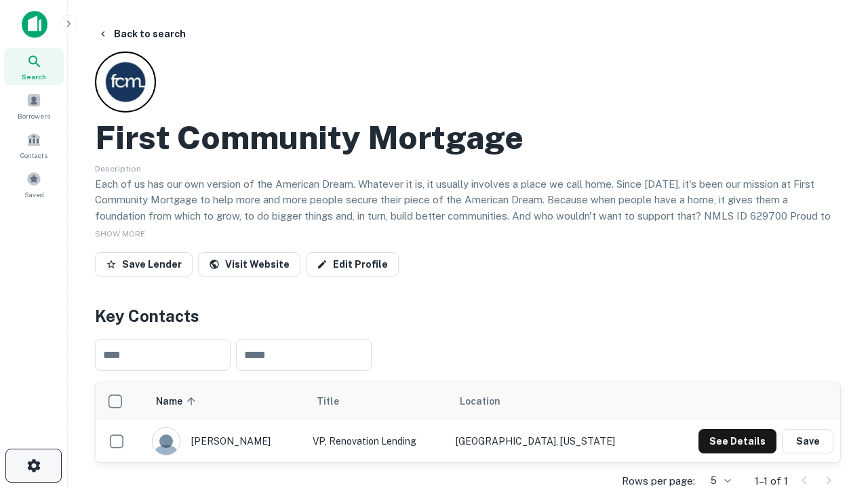 Image resolution: width=868 pixels, height=488 pixels. I want to click on button: Back to search, so click(142, 34).